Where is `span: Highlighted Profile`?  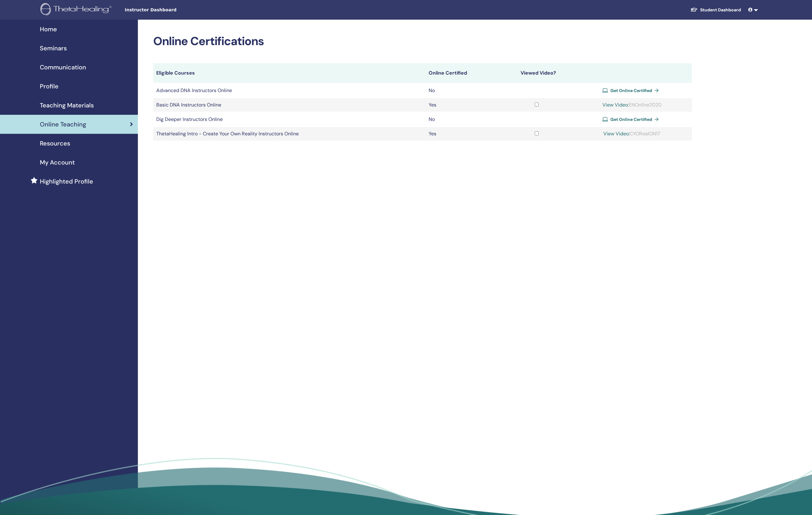 span: Highlighted Profile is located at coordinates (66, 181).